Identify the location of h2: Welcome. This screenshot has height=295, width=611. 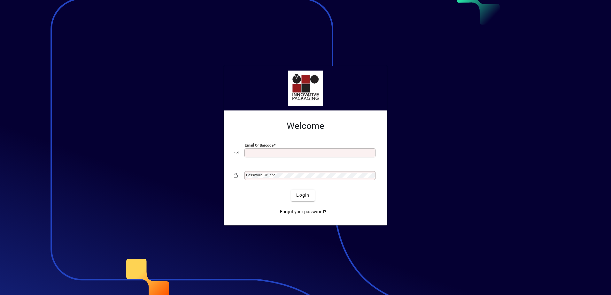
(305, 126).